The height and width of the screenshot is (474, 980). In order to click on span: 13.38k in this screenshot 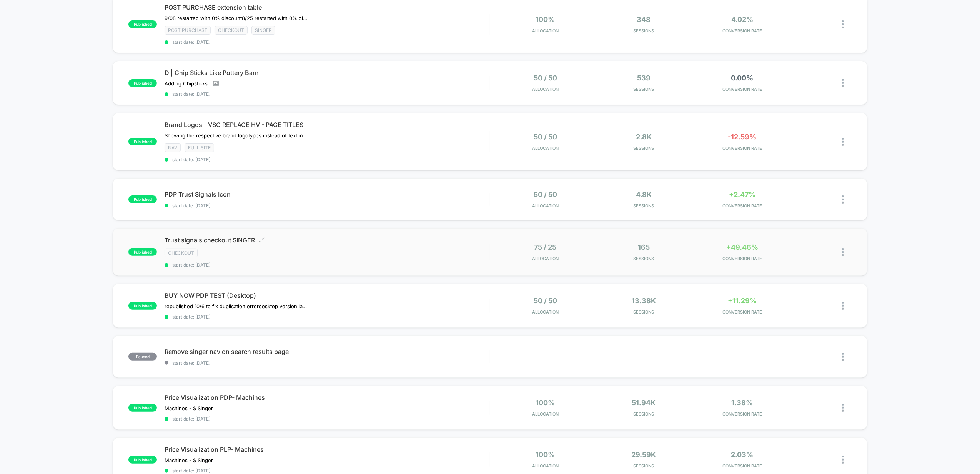, I will do `click(644, 301)`.